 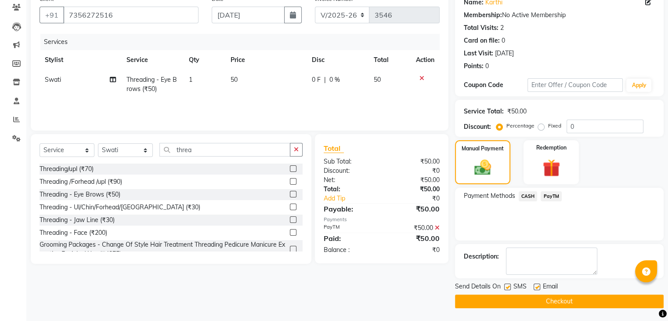 I want to click on span: Threading - Eye Brows (₹50), so click(x=152, y=84).